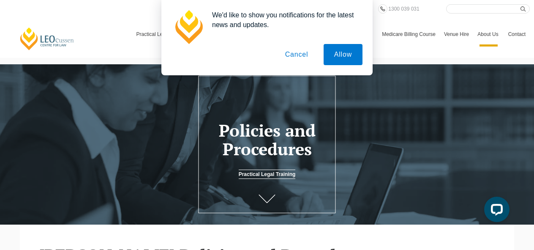 Image resolution: width=534 pixels, height=250 pixels. What do you see at coordinates (19, 16) in the screenshot?
I see `button: Open LiveChat chat widget` at bounding box center [19, 16].